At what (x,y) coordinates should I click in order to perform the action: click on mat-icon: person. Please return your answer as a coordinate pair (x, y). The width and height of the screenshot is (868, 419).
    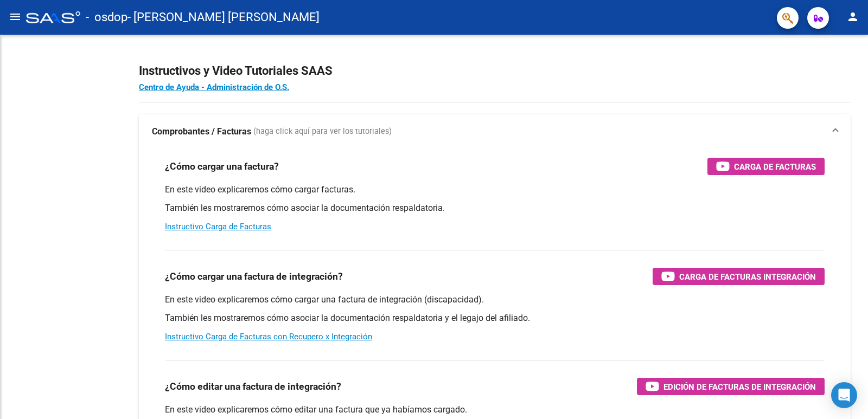
    Looking at the image, I should click on (853, 17).